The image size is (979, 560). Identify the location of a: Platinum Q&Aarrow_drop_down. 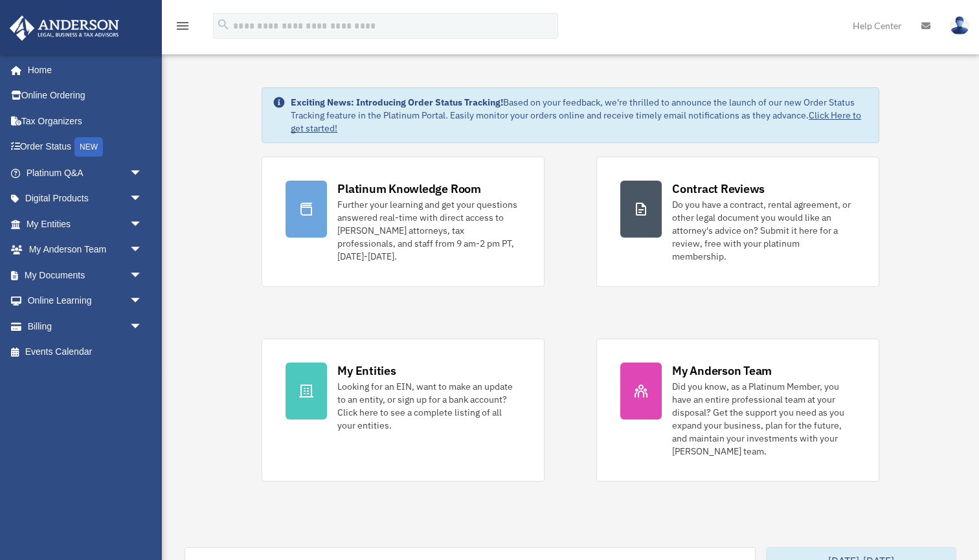
(86, 173).